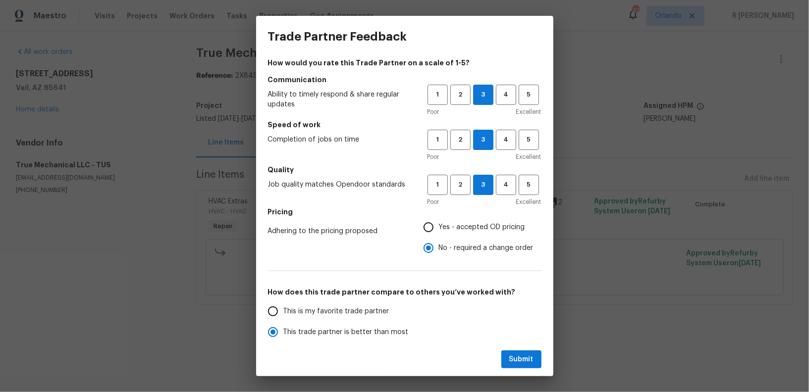 The image size is (809, 392). I want to click on span: No - required a change order, so click(486, 248).